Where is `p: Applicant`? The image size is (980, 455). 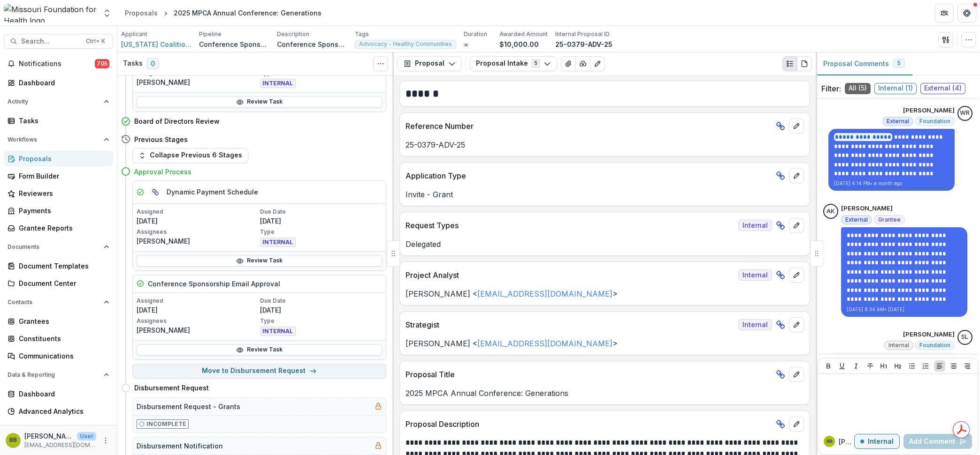
p: Applicant is located at coordinates (134, 34).